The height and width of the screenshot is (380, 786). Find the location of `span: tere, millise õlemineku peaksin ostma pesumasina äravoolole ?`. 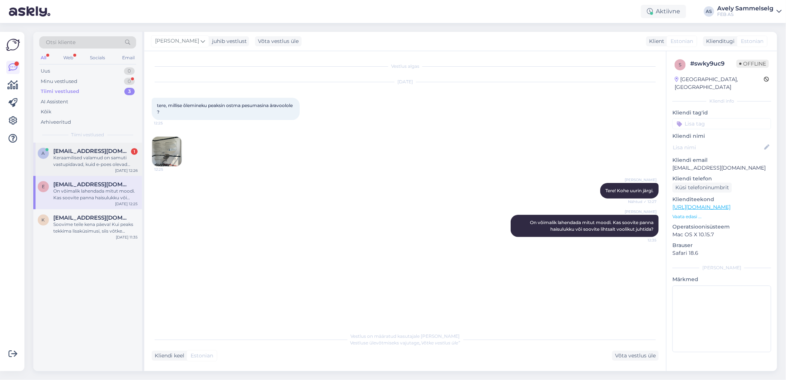

span: tere, millise õlemineku peaksin ostma pesumasina äravoolole ? is located at coordinates (225, 108).